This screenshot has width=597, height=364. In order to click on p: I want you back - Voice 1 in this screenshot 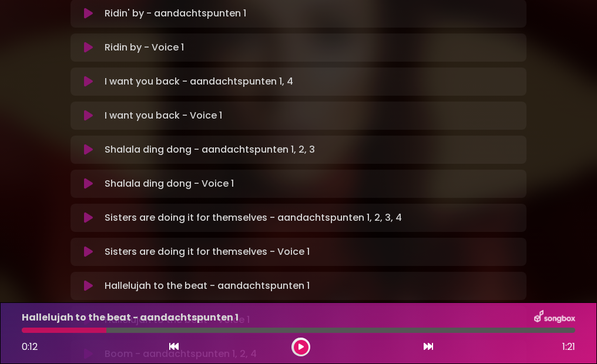, I will do `click(163, 116)`.